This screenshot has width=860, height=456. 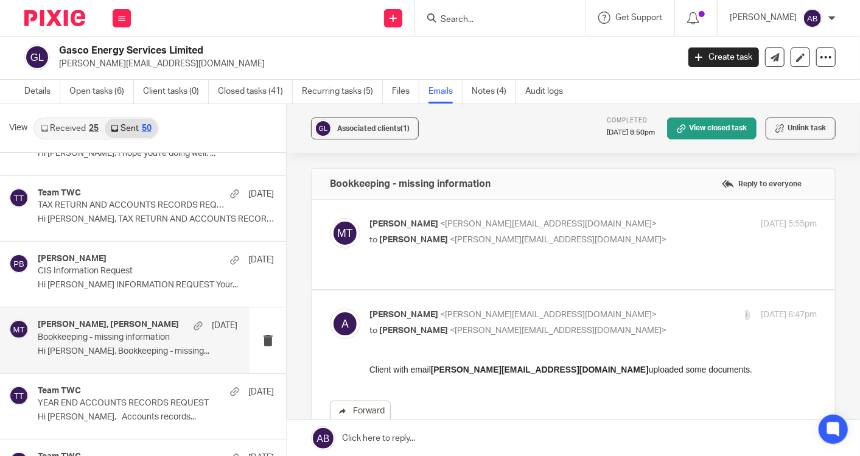 I want to click on span: Get Support, so click(x=638, y=18).